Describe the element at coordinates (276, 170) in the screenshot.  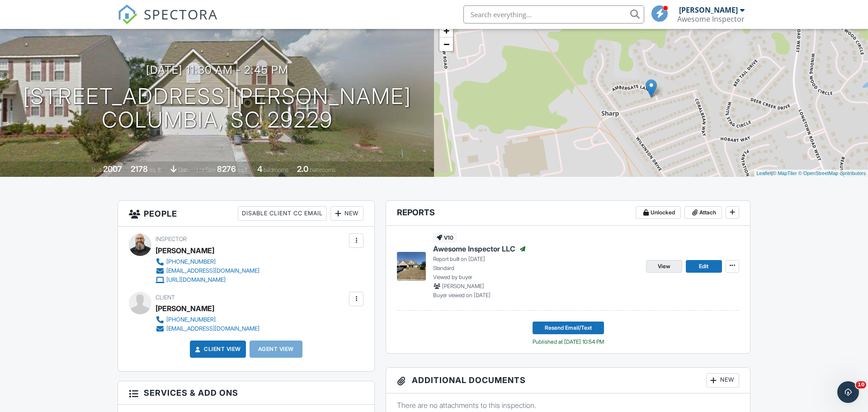
I see `span: bedrooms` at that location.